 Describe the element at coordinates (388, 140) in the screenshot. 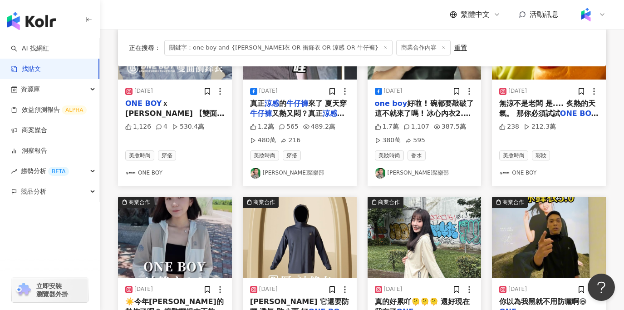

I see `div: 380萬` at that location.